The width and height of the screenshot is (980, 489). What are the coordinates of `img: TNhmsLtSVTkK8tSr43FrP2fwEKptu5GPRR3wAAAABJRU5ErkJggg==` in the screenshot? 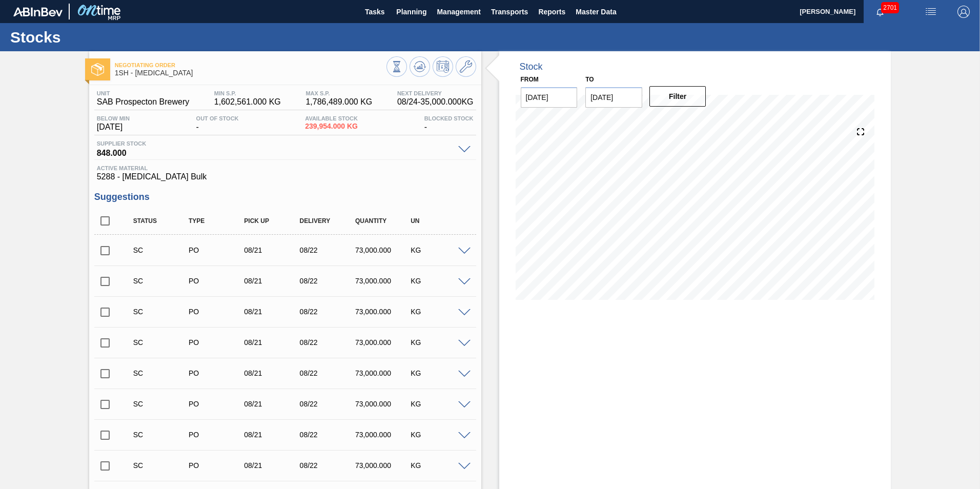 It's located at (38, 12).